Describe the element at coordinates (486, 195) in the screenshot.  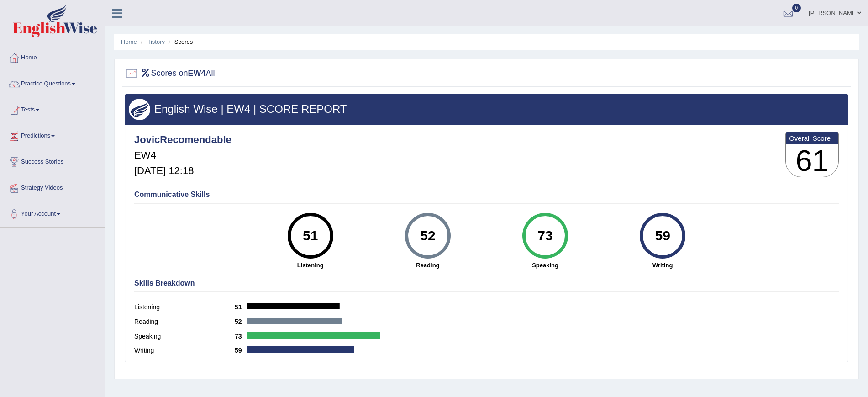
I see `h4: Communicative Skills` at that location.